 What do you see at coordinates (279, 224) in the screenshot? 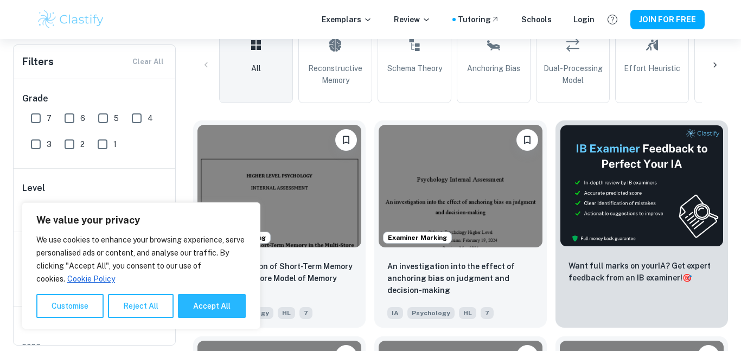
I see `a: Examiner MarkingPlease log in to bookmark exemplarsAn Investigation of Short-Term Memory in the M...` at bounding box center [279, 224].